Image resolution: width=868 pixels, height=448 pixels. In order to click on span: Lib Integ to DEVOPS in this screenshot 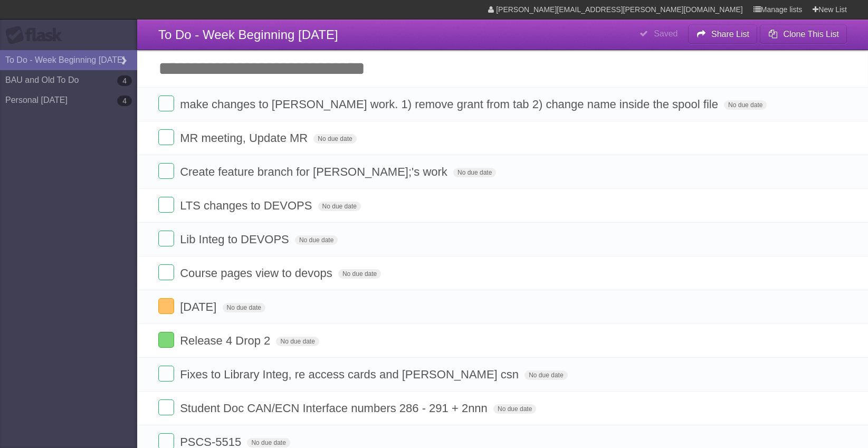, I will do `click(236, 239)`.